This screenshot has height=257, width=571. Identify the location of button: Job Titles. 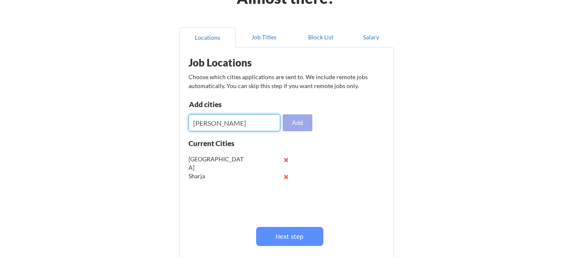
(264, 37).